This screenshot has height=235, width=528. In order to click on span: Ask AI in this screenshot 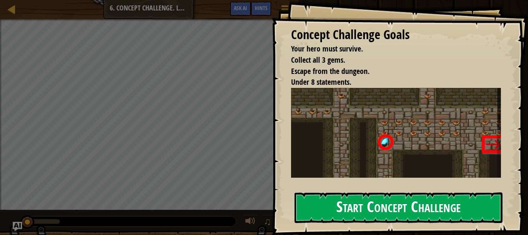, I will do `click(240, 8)`.